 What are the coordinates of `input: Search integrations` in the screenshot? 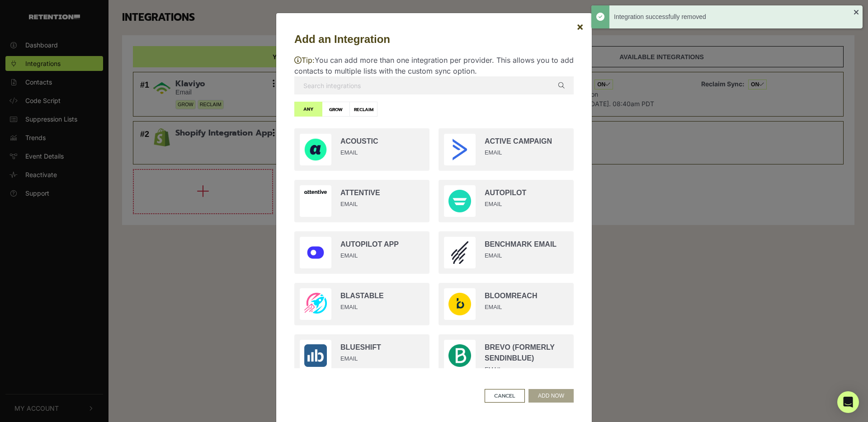 It's located at (434, 85).